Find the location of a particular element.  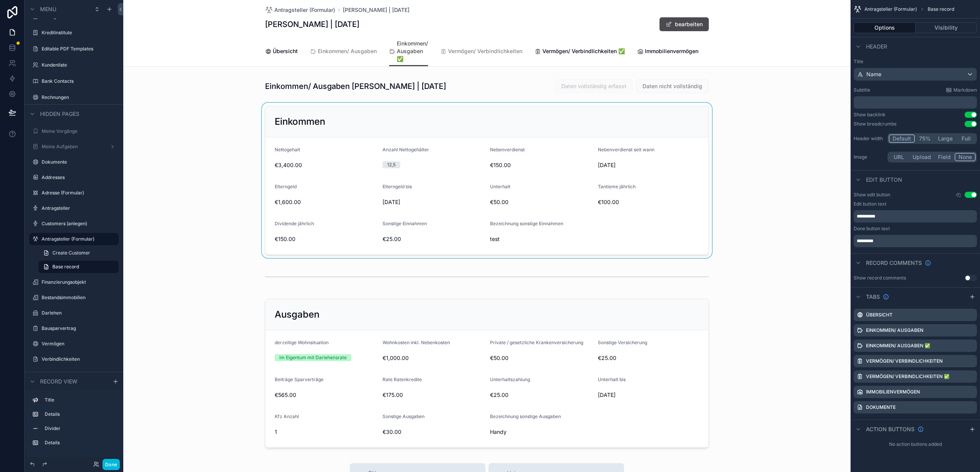

a: Vermögen is located at coordinates (78, 344).